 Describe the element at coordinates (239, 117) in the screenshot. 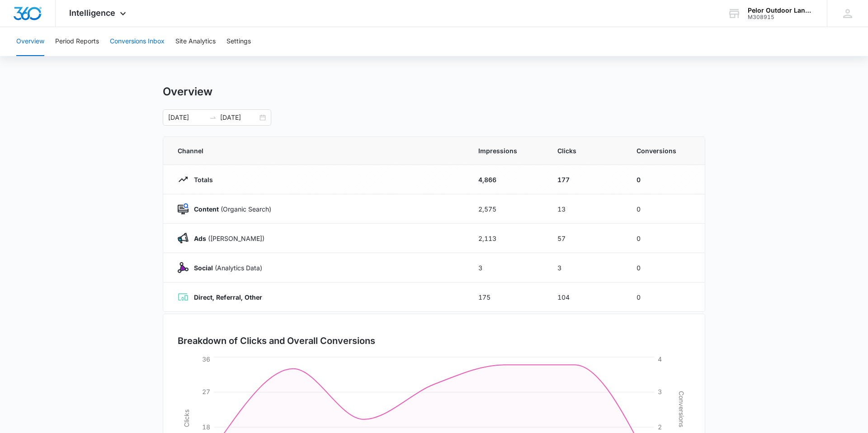

I see `input: End date` at that location.